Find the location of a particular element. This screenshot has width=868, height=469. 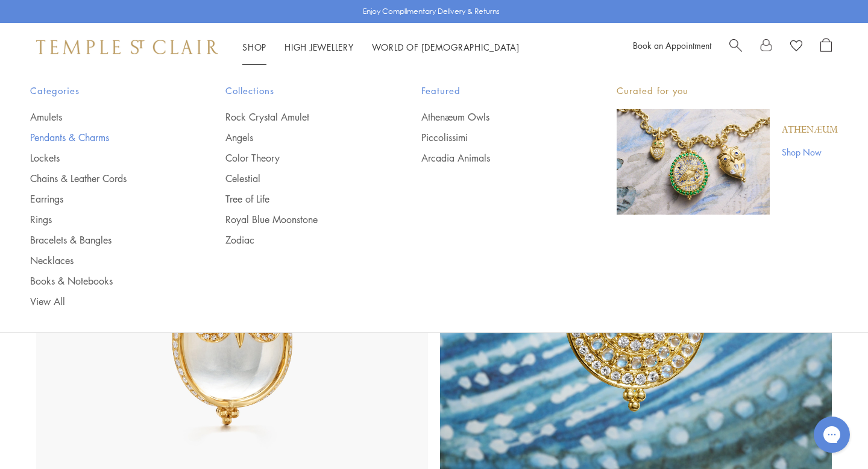

button: Gorgias live chat is located at coordinates (24, 22).